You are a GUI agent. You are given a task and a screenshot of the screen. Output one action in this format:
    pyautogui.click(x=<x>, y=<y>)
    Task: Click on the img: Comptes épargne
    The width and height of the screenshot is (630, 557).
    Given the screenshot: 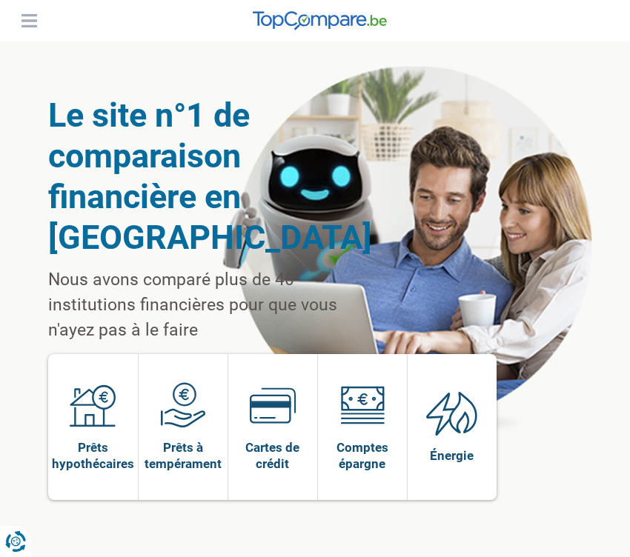 What is the action you would take?
    pyautogui.click(x=362, y=405)
    